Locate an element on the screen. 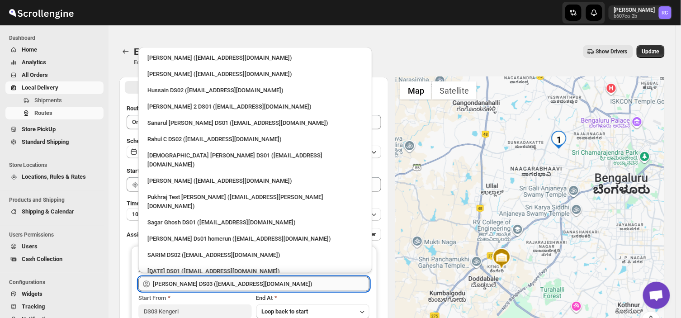  span: Shipping & Calendar is located at coordinates (48, 211).